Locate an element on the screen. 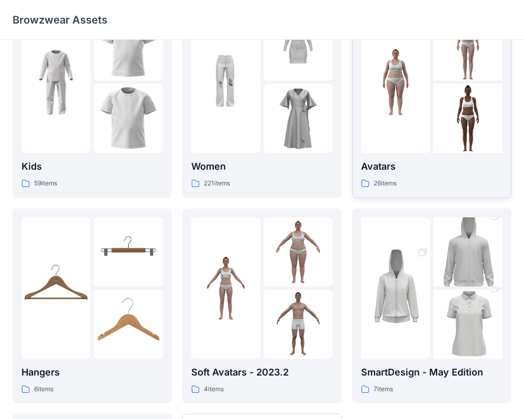 The height and width of the screenshot is (419, 524). p: Avatars is located at coordinates (431, 167).